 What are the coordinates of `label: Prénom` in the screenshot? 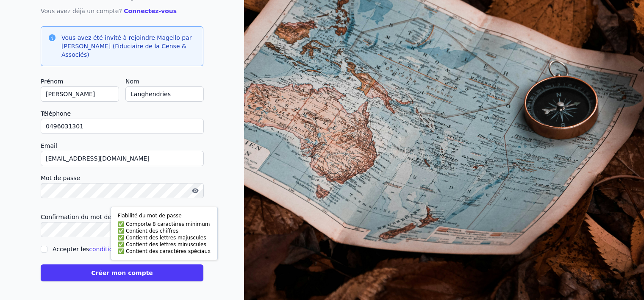 It's located at (80, 81).